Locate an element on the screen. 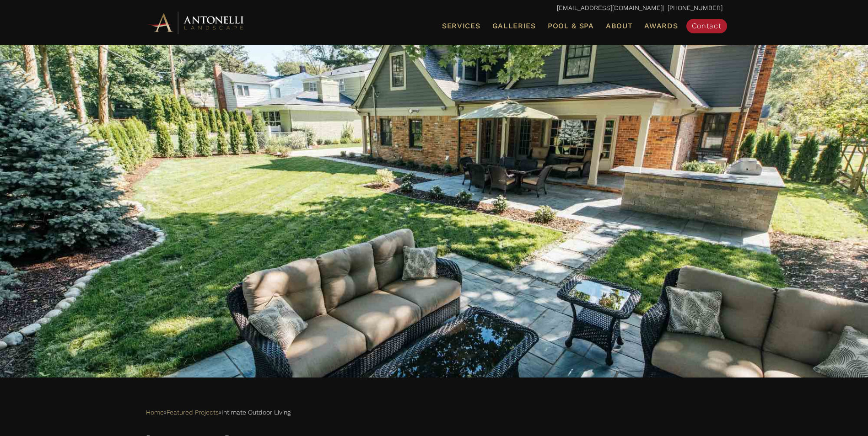  span: Awards is located at coordinates (661, 25).